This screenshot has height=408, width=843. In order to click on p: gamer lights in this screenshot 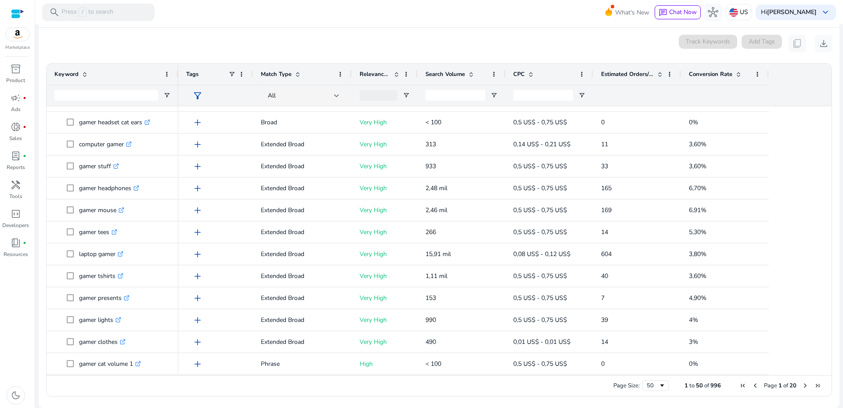, I will do `click(100, 320)`.